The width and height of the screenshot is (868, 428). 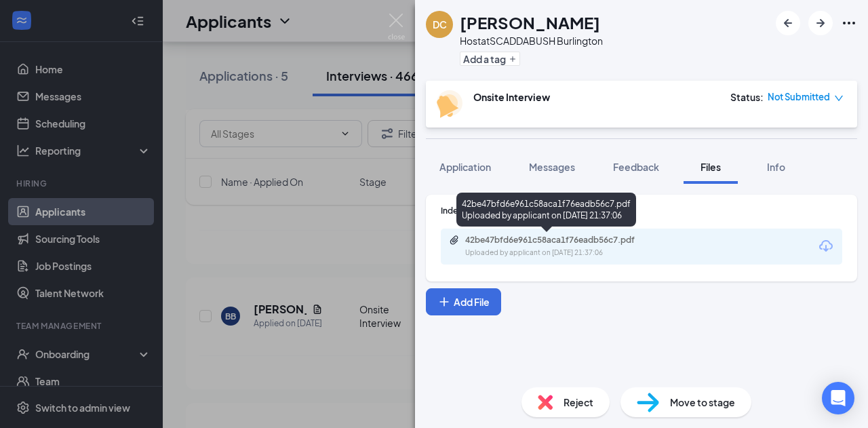 What do you see at coordinates (439, 25) in the screenshot?
I see `div: DC` at bounding box center [439, 25].